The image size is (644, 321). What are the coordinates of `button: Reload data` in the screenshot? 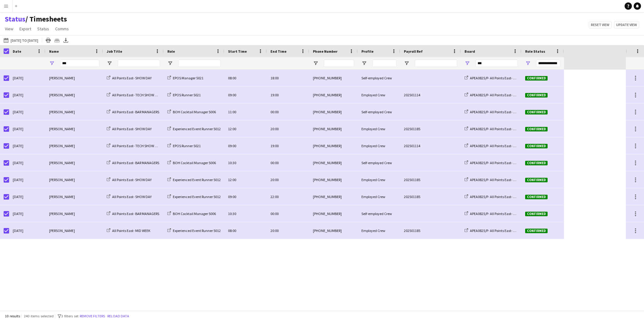 It's located at (118, 316).